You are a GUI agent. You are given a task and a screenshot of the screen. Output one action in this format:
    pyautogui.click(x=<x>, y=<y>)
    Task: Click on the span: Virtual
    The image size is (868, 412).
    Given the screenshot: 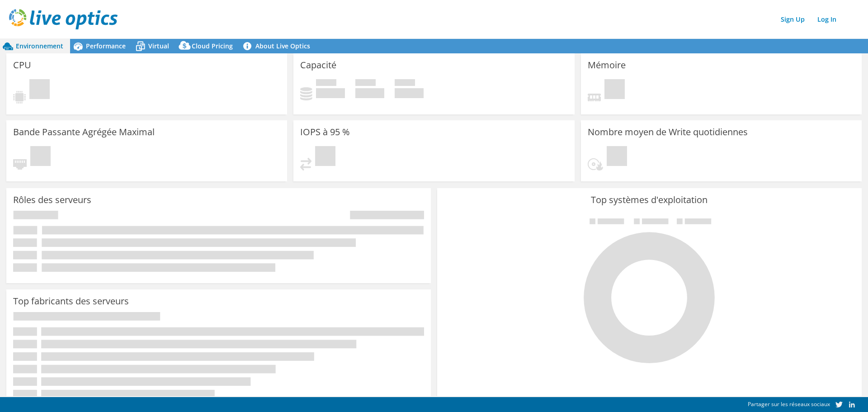 What is the action you would take?
    pyautogui.click(x=159, y=46)
    